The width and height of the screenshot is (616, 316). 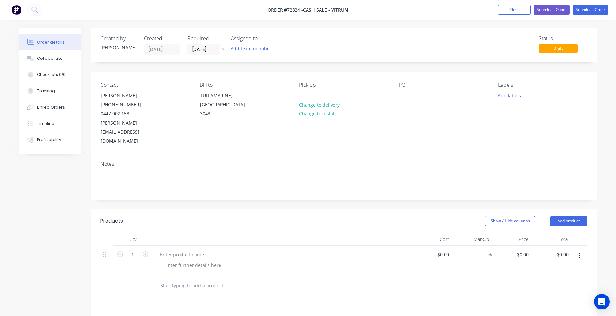 What do you see at coordinates (511, 239) in the screenshot?
I see `div: Price` at bounding box center [511, 239].